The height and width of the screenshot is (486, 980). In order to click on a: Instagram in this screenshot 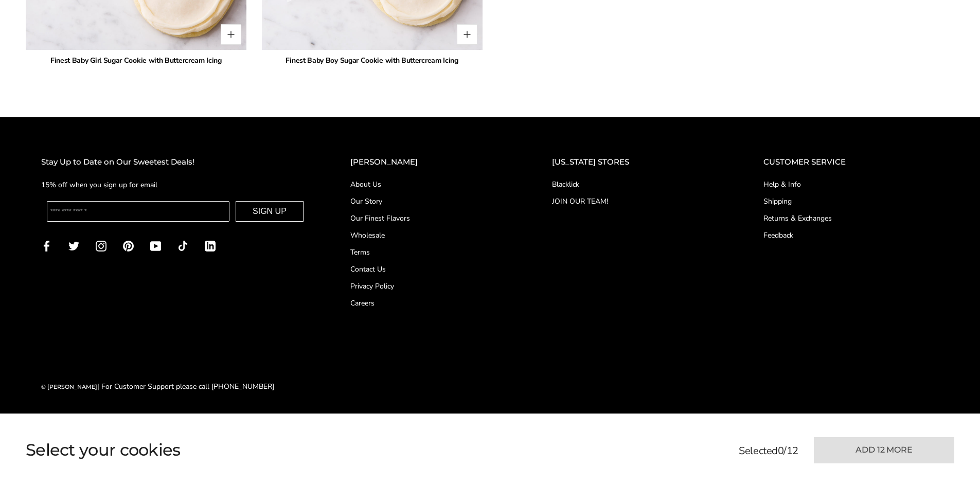, I will do `click(101, 246)`.